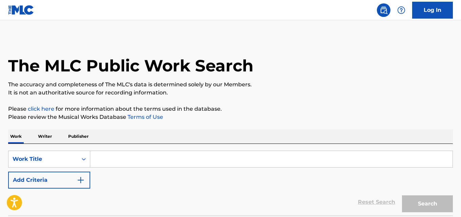 The height and width of the screenshot is (217, 461). What do you see at coordinates (401, 10) in the screenshot?
I see `div: Help` at bounding box center [401, 10].